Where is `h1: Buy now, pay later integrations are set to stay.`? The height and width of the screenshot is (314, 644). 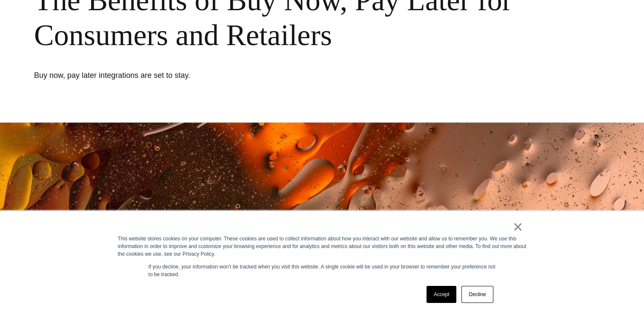 h1: Buy now, pay later integrations are set to stay. is located at coordinates (162, 75).